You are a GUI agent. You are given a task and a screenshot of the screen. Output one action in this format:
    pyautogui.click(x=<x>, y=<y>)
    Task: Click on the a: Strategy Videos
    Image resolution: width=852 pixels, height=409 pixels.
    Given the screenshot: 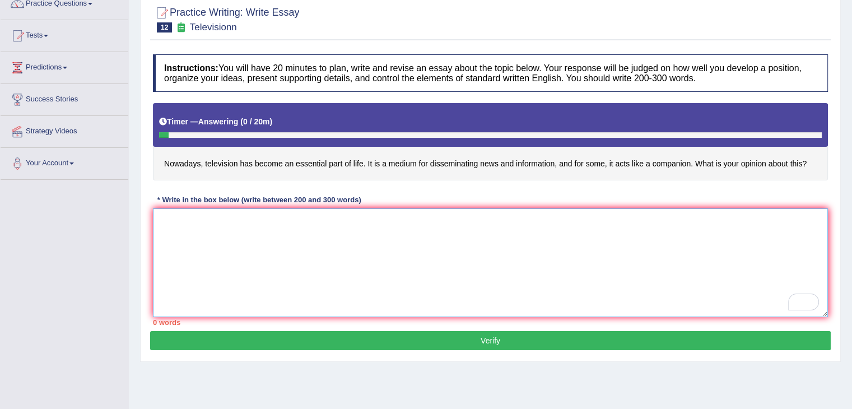 What is the action you would take?
    pyautogui.click(x=64, y=130)
    